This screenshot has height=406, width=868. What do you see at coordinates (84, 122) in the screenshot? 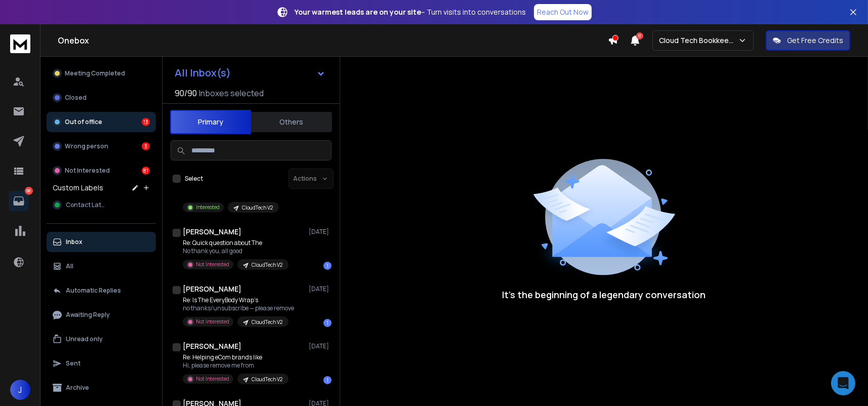
I see `p: Out of office` at bounding box center [84, 122].